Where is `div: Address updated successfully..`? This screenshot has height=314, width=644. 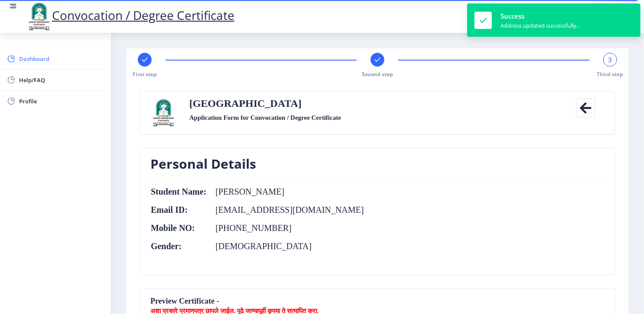
div: Address updated successfully.. is located at coordinates (540, 25).